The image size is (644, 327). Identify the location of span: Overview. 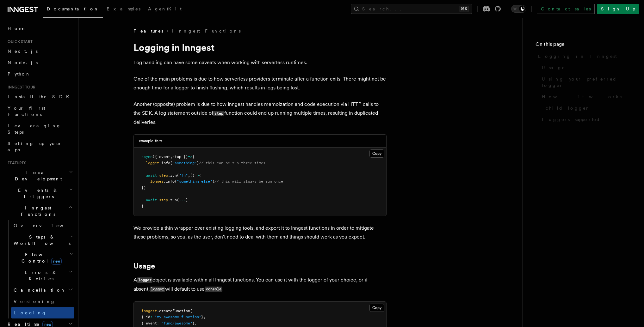
(47, 225).